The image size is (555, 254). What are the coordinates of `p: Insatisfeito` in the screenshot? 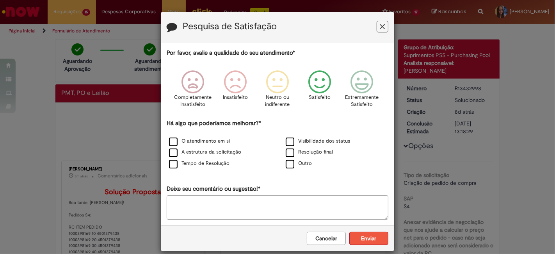 It's located at (235, 97).